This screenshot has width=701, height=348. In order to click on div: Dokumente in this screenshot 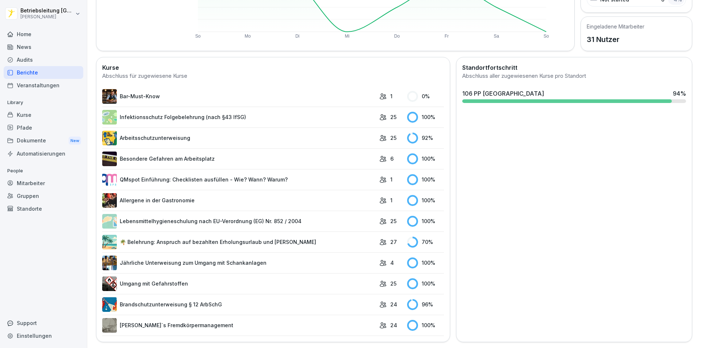, I will do `click(43, 140)`.